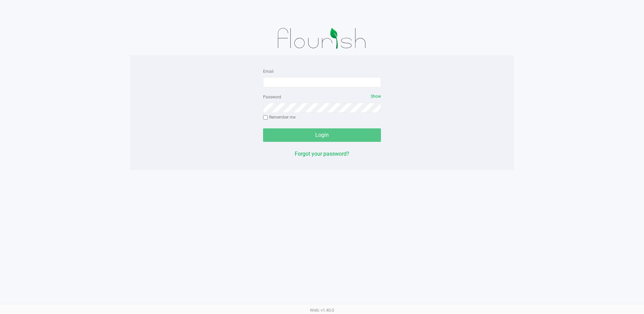 Image resolution: width=644 pixels, height=314 pixels. What do you see at coordinates (272, 97) in the screenshot?
I see `label: Password` at bounding box center [272, 97].